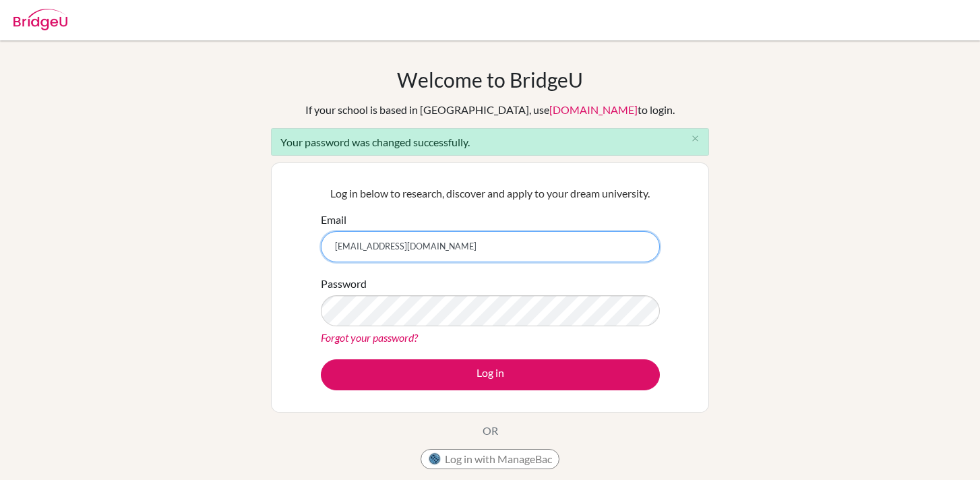  Describe the element at coordinates (490, 142) in the screenshot. I see `div: Your password was changed successfully.` at that location.